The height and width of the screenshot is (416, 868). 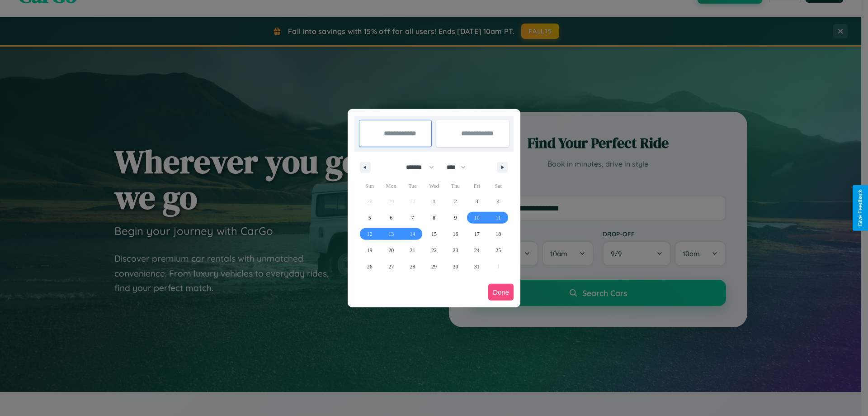 I want to click on span: 16, so click(x=455, y=234).